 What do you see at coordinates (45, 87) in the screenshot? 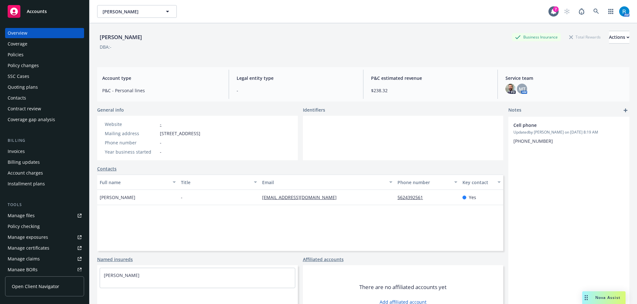
I see `a: Quoting plans` at bounding box center [45, 87].